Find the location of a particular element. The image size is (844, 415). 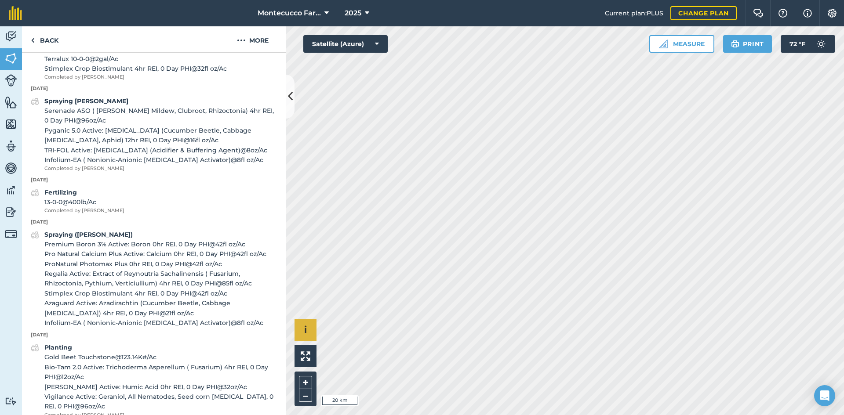

span: Stimplex Crop Biostimulant 4hr REI, 0 Day PHI @ 42 fl oz / Ac is located at coordinates (160, 294).